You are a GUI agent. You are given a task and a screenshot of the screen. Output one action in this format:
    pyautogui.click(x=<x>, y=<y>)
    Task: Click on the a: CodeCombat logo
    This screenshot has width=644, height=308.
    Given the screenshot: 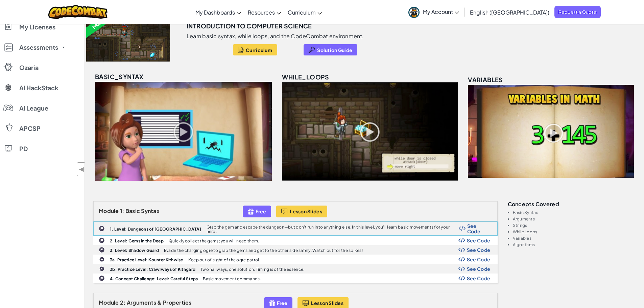 What is the action you would take?
    pyautogui.click(x=78, y=12)
    